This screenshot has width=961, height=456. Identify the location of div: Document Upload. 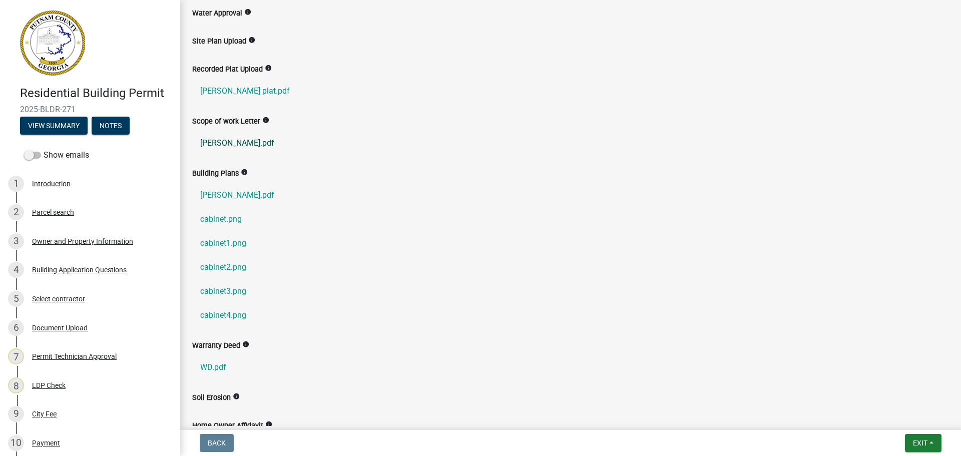
(60, 328).